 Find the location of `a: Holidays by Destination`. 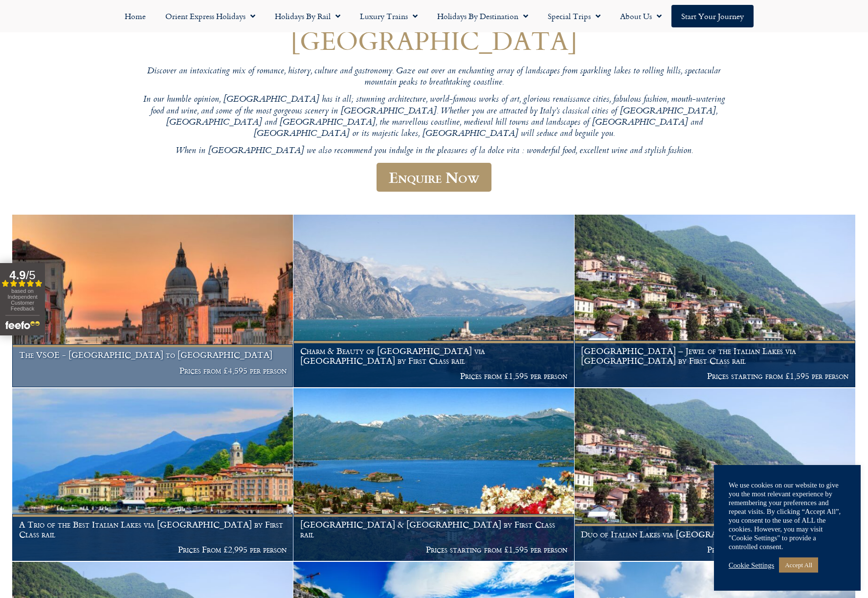

a: Holidays by Destination is located at coordinates (483, 16).